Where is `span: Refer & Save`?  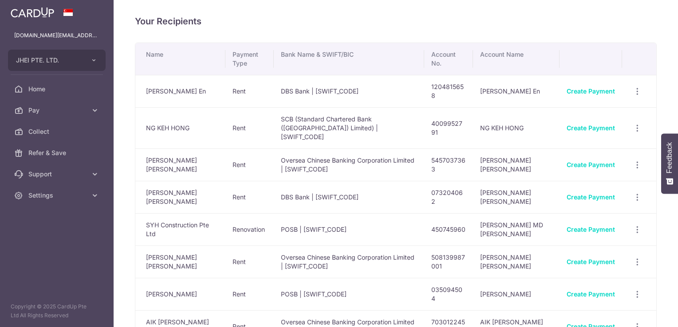 span: Refer & Save is located at coordinates (58, 153).